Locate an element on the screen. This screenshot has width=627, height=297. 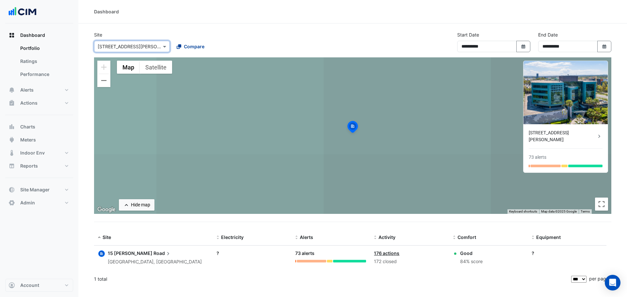
label: Start Date is located at coordinates (468, 35).